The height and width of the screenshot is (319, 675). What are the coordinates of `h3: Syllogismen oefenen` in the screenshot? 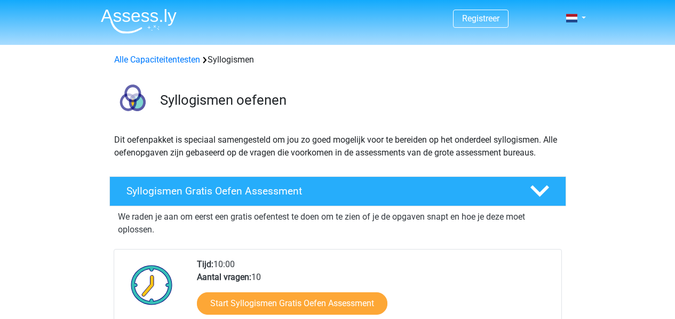 It's located at (359, 100).